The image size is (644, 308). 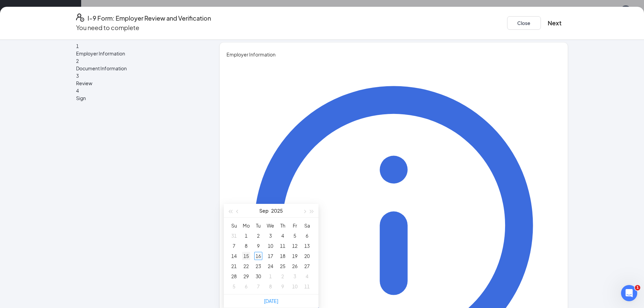 What do you see at coordinates (307, 236) in the screenshot?
I see `td: 2025-09-06` at bounding box center [307, 236].